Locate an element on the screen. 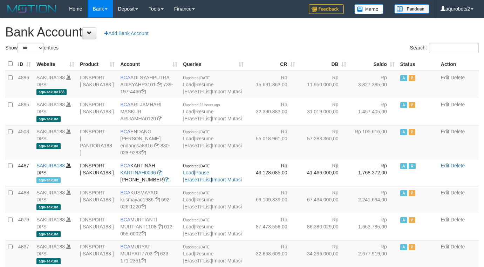 This screenshot has height=267, width=484. td: Rp 67.434.000,00 is located at coordinates (323, 199).